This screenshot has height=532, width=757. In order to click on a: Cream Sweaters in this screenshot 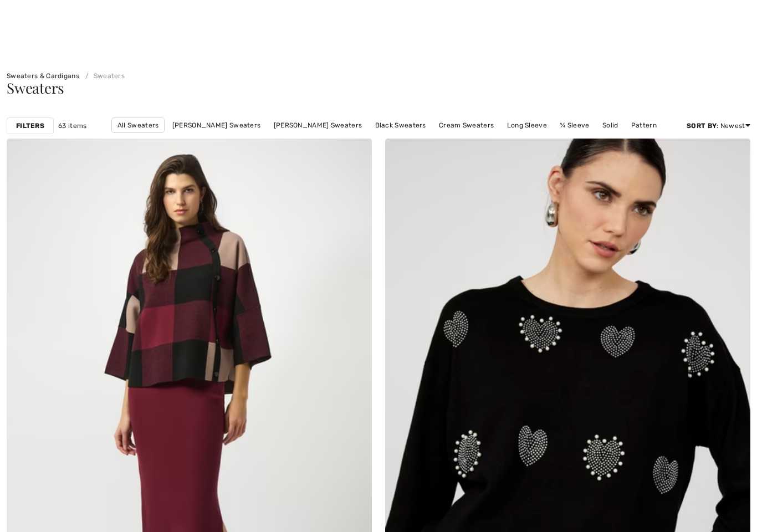, I will do `click(466, 125)`.